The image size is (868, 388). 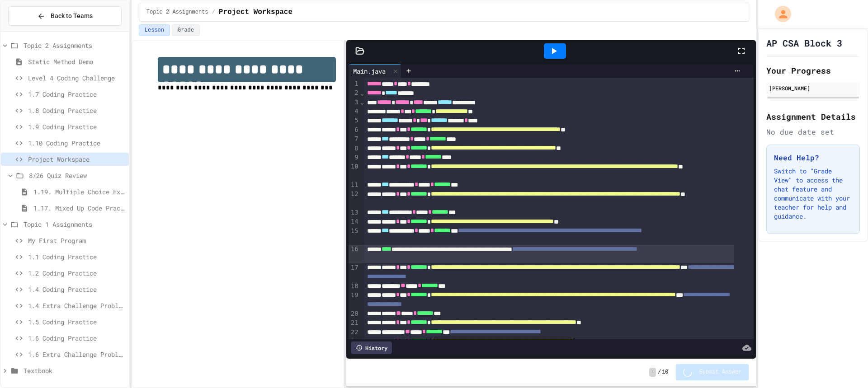 What do you see at coordinates (354, 121) in the screenshot?
I see `div: 5` at bounding box center [354, 121].